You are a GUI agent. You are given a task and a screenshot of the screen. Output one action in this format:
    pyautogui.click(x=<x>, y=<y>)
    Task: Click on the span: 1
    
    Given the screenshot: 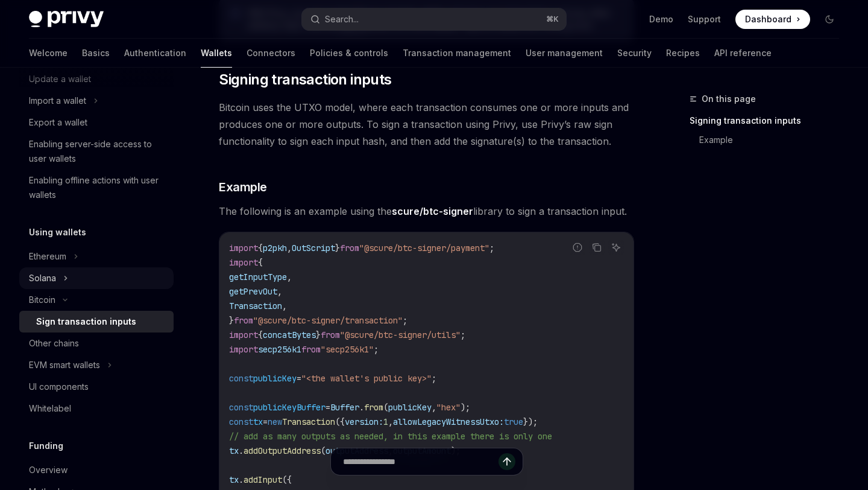 What is the action you would take?
    pyautogui.click(x=386, y=422)
    